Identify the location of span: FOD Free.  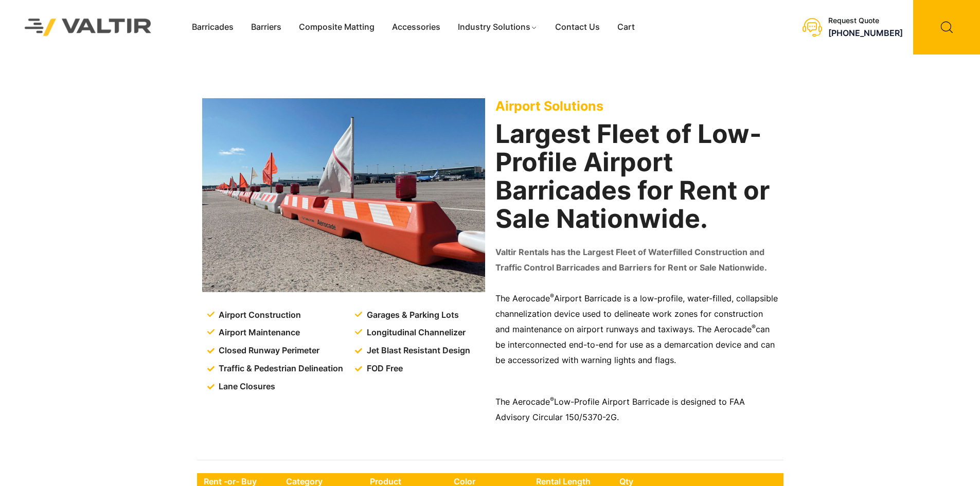
(383, 368).